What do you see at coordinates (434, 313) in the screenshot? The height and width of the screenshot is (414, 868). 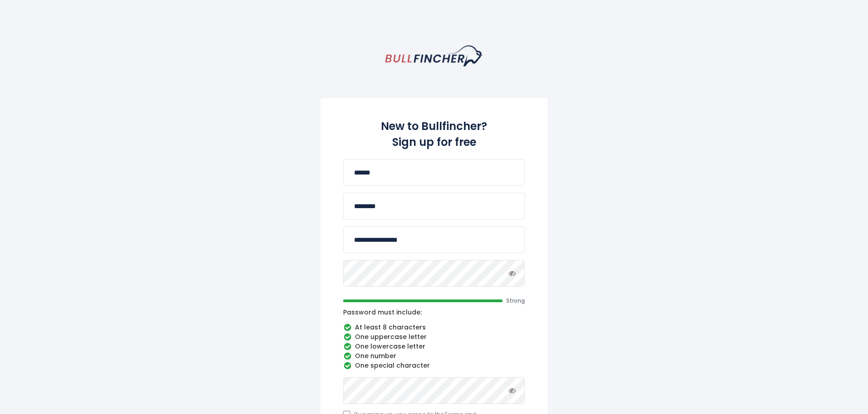 I see `p: Password must include:` at bounding box center [434, 313].